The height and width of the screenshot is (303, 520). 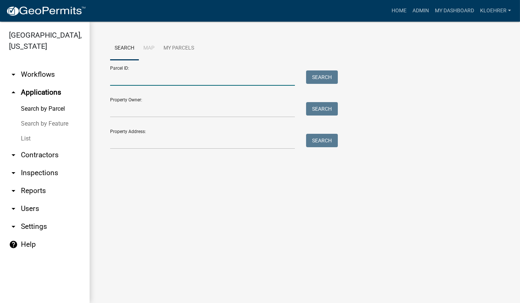 What do you see at coordinates (124, 49) in the screenshot?
I see `a: Search` at bounding box center [124, 49].